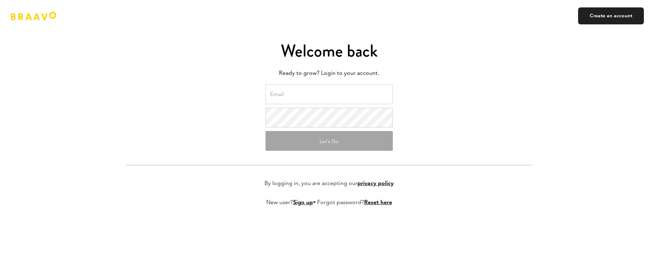 Image resolution: width=658 pixels, height=261 pixels. I want to click on span: Welcome back, so click(329, 51).